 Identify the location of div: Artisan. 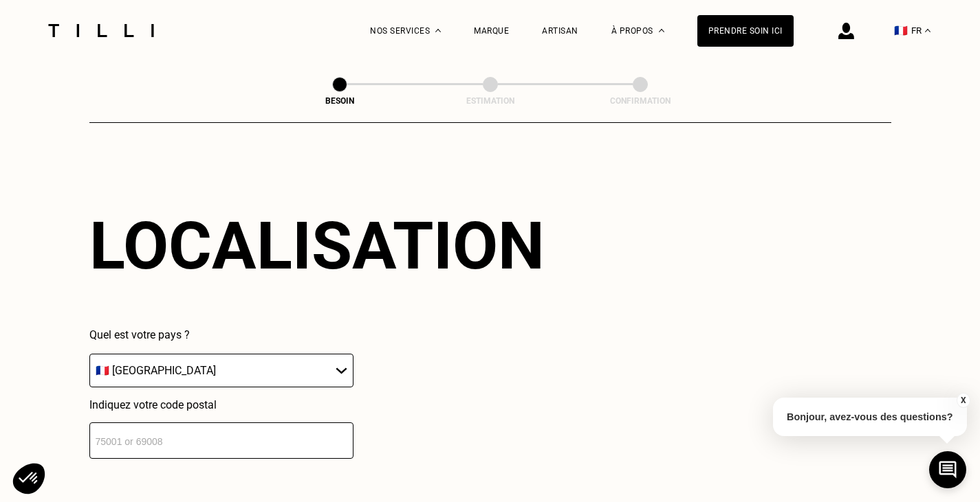
(560, 31).